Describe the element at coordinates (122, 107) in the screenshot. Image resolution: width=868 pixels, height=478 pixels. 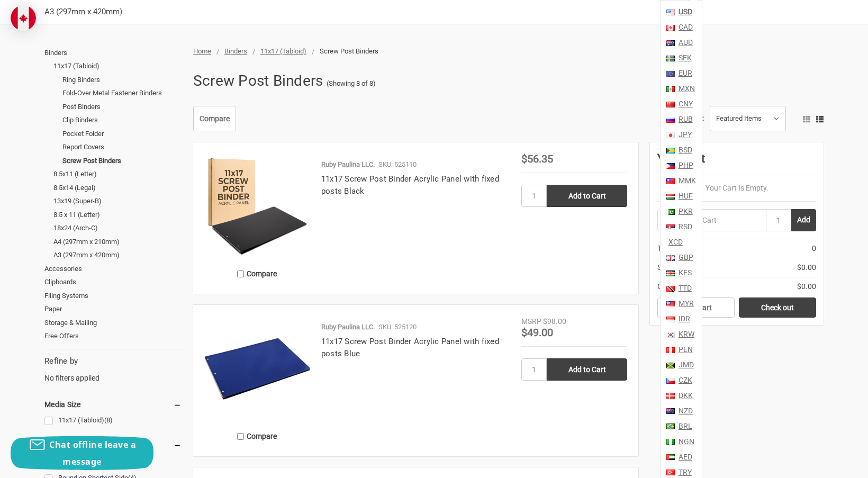
I see `a: Post Binders` at that location.